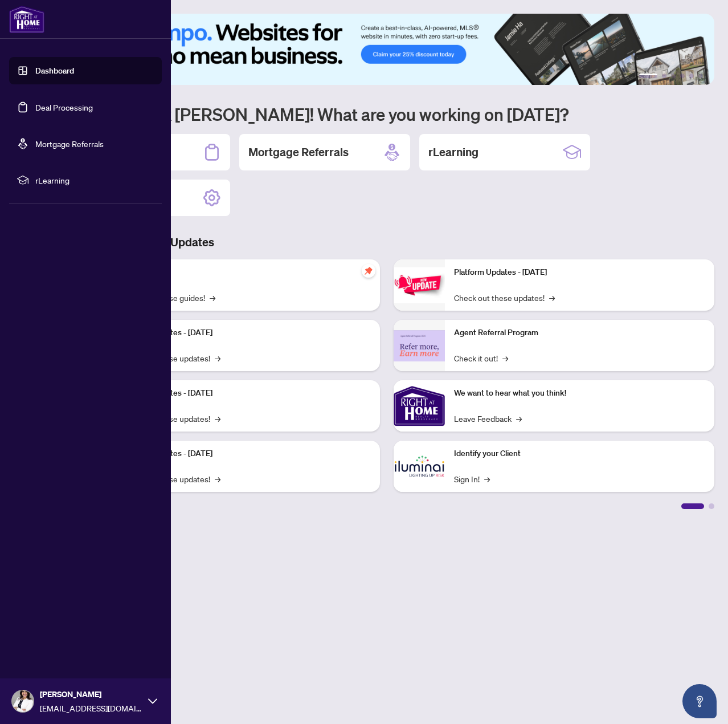 The width and height of the screenshot is (728, 724). I want to click on a: Check it out!→, so click(481, 358).